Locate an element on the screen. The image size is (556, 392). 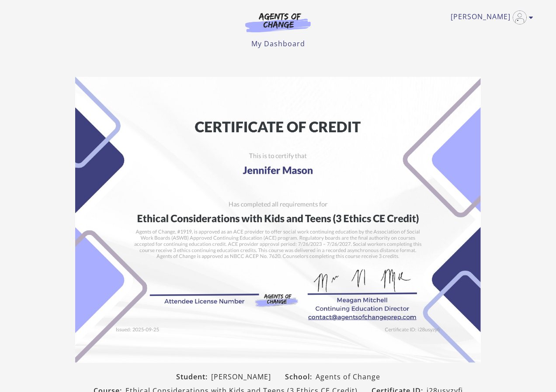
img: Agents of Change Logo is located at coordinates (278, 22).